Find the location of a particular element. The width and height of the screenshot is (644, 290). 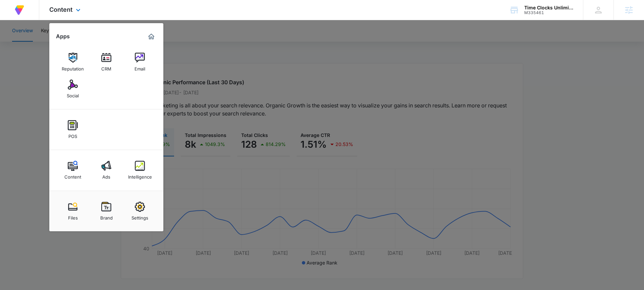

div: POS is located at coordinates (72, 134).